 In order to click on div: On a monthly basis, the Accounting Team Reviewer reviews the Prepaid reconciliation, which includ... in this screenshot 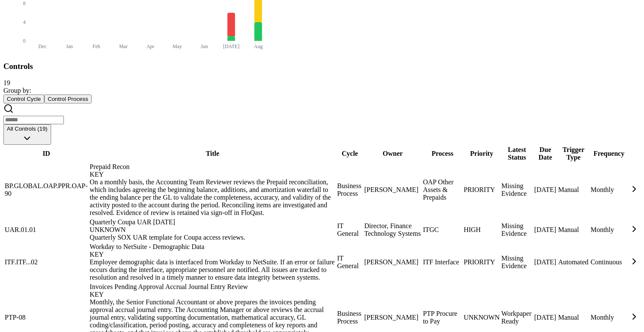, I will do `click(213, 197)`.